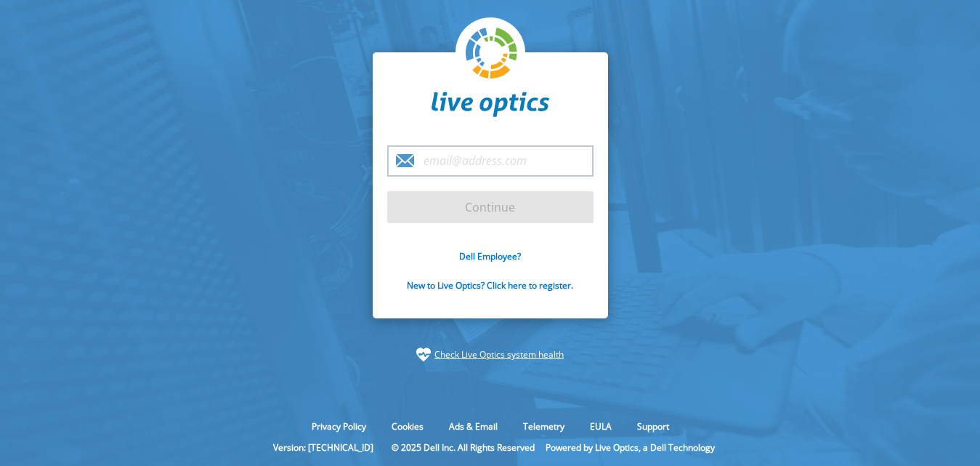 This screenshot has height=466, width=980. Describe the element at coordinates (489, 285) in the screenshot. I see `a: New to Live Optics? Click here to register.` at that location.